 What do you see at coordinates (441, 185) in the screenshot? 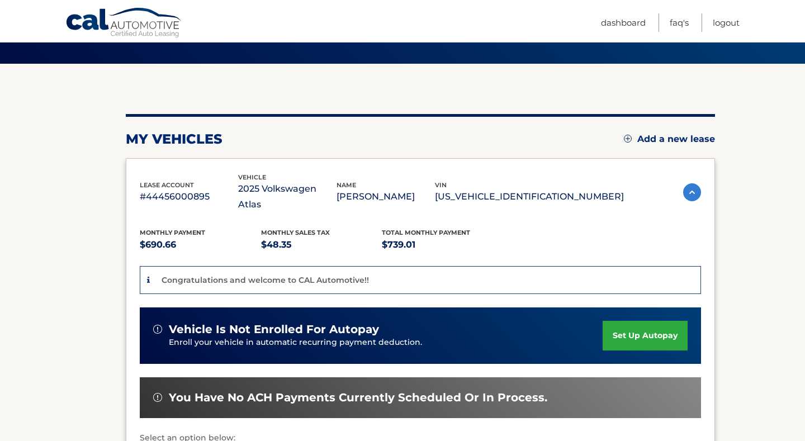
I see `span: vin` at bounding box center [441, 185].